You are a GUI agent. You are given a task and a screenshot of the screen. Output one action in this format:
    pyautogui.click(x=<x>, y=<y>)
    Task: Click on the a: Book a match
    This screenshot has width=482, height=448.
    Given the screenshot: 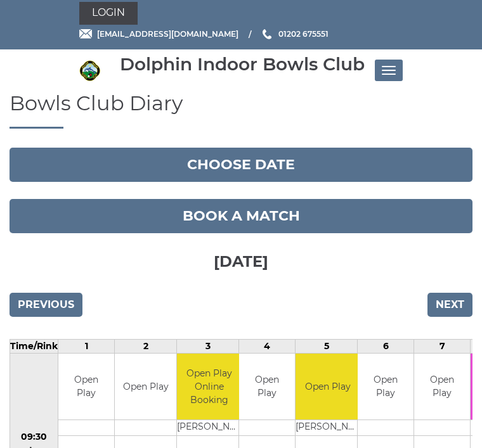 What is the action you would take?
    pyautogui.click(x=241, y=216)
    